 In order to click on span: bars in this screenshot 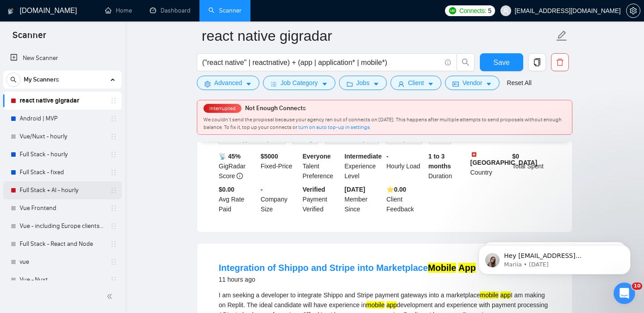, I will do `click(274, 84)`.